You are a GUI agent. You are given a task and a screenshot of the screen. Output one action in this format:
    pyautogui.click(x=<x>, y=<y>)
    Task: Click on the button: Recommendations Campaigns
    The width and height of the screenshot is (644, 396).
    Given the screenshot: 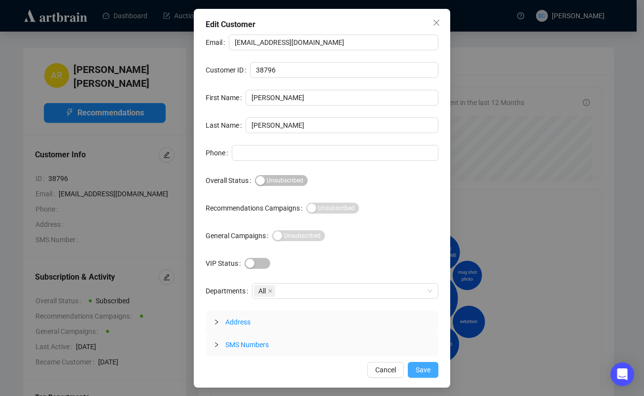 What is the action you would take?
    pyautogui.click(x=332, y=208)
    